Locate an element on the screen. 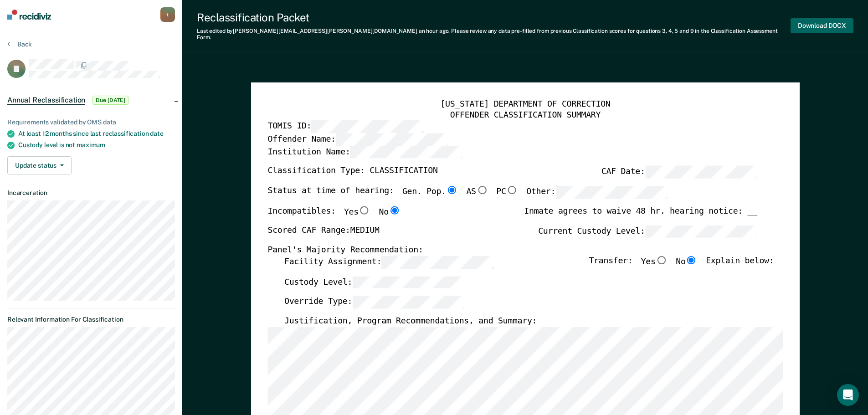 This screenshot has width=868, height=415. input: Offender Name: is located at coordinates (391, 139).